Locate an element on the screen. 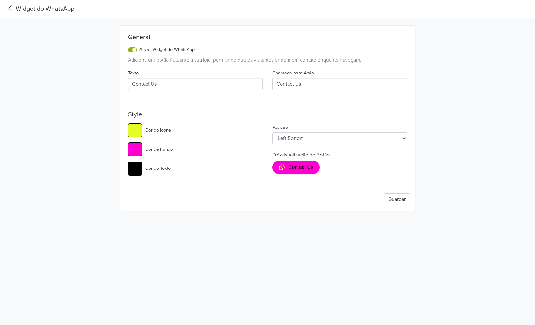  label: Posição is located at coordinates (280, 128).